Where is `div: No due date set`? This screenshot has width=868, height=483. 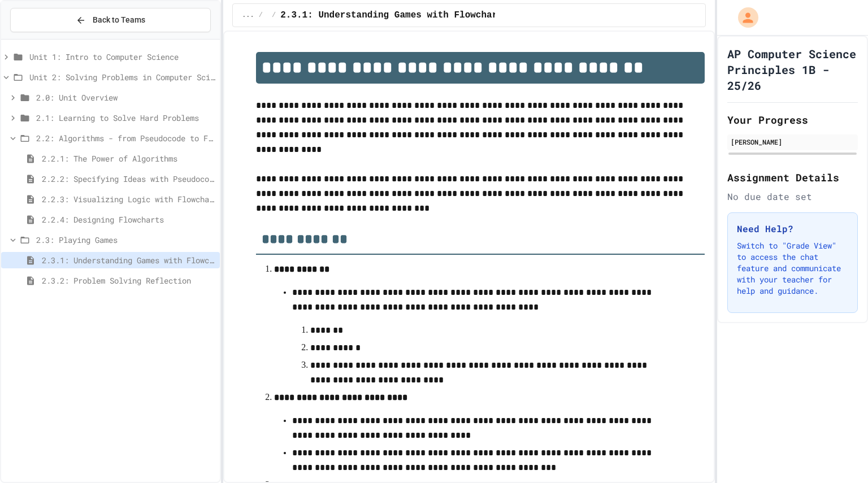 div: No due date set is located at coordinates (792, 197).